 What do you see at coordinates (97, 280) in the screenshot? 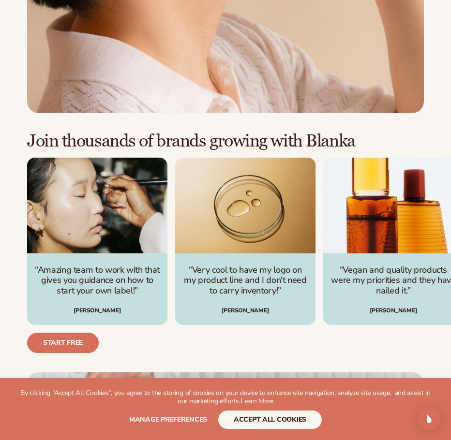
I see `p: “Amazing team to work with that gives you guidance on how to start your own label!”` at bounding box center [97, 280].